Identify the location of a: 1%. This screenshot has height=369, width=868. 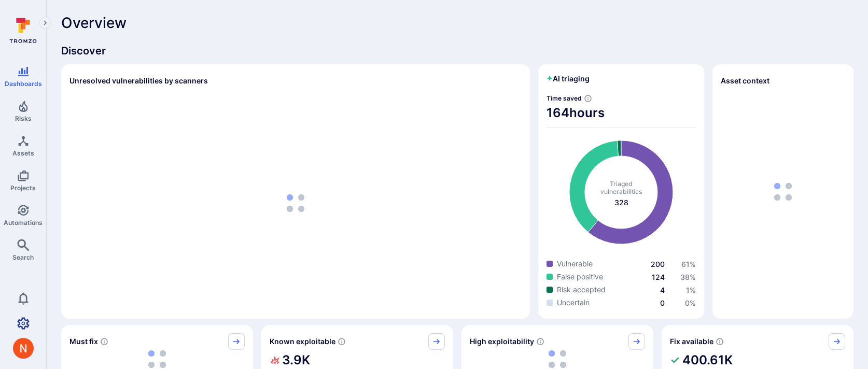
(691, 290).